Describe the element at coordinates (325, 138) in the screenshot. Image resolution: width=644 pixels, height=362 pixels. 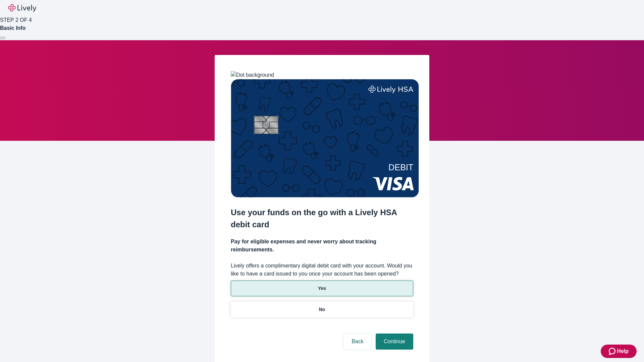
I see `img: Debit card` at that location.